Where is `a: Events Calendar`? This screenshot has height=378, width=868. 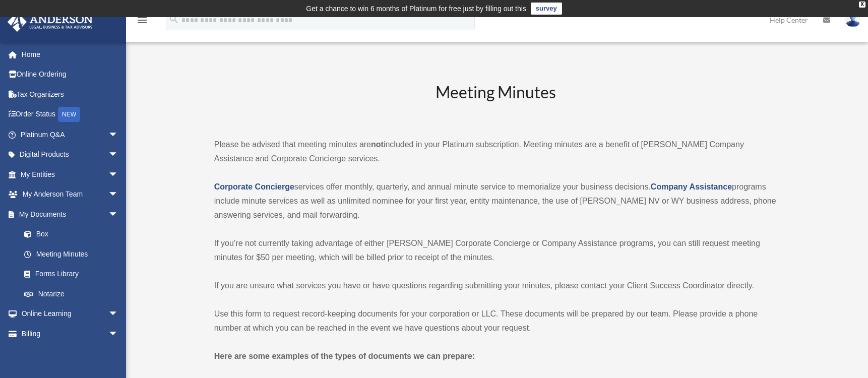
a: Events Calendar is located at coordinates (70, 353).